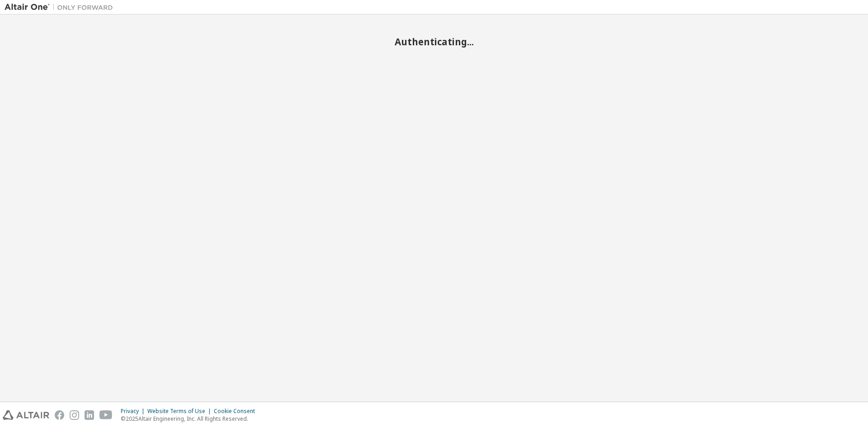 The height and width of the screenshot is (428, 868). What do you see at coordinates (59, 414) in the screenshot?
I see `img: facebook.svg` at bounding box center [59, 414].